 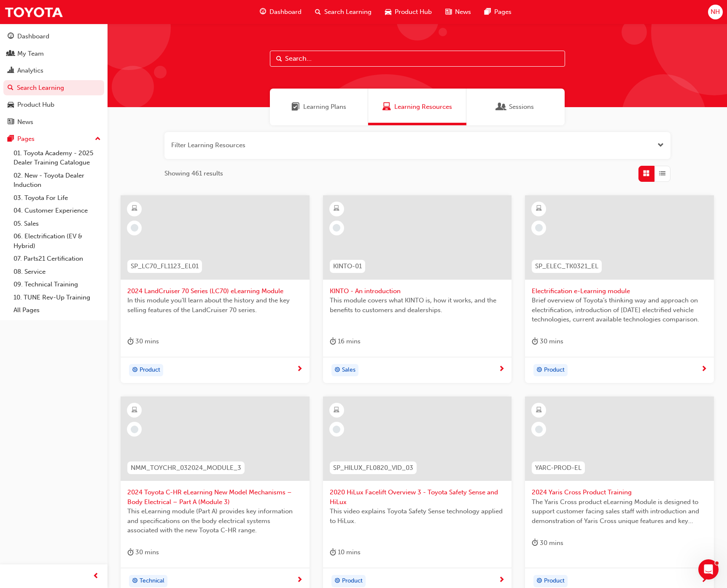 I want to click on span: Sales, so click(x=348, y=370).